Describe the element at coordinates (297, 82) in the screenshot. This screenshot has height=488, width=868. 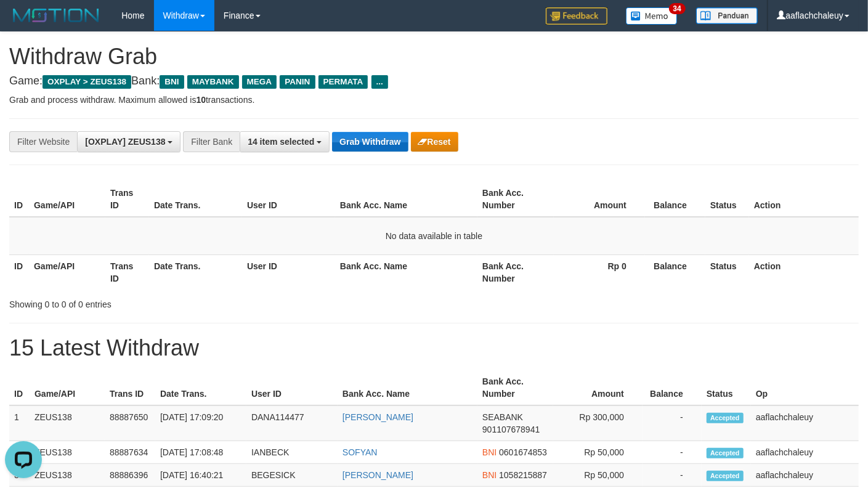
I see `span: PANIN` at that location.